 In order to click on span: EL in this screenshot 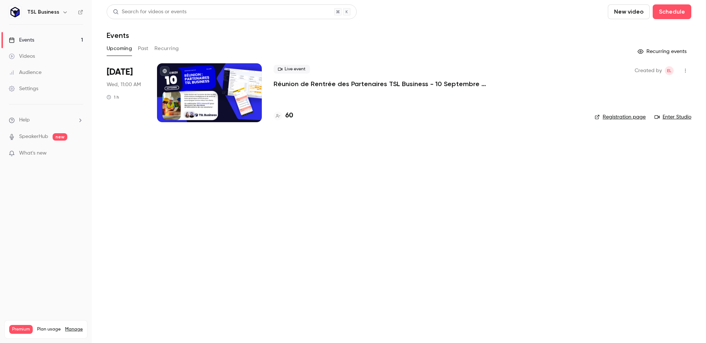, I will do `click(669, 71)`.